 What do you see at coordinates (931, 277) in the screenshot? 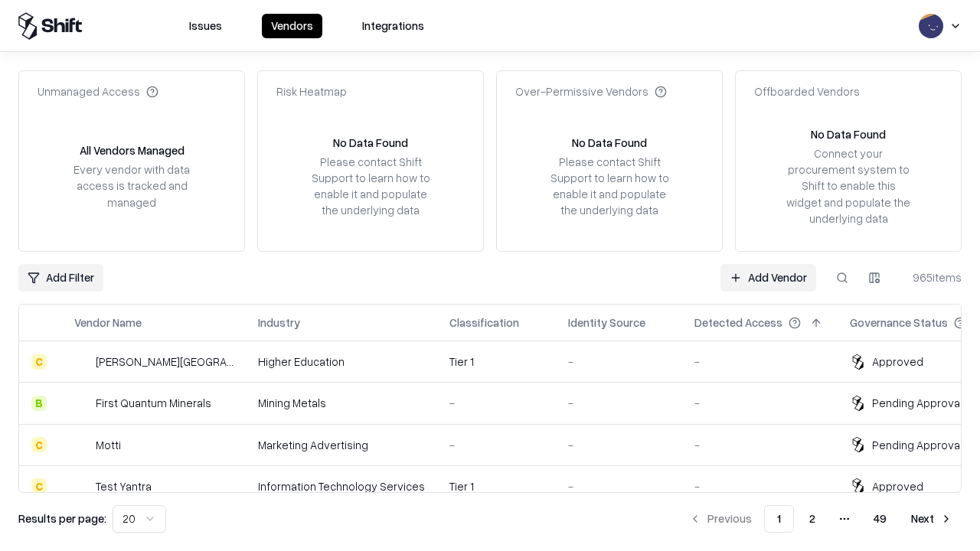
I see `div: 965 items` at bounding box center [931, 277].